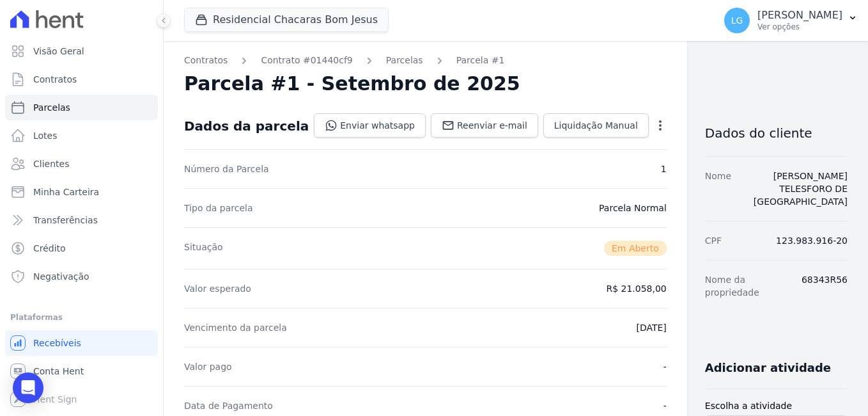 This screenshot has width=868, height=416. What do you see at coordinates (51, 108) in the screenshot?
I see `span: Parcelas` at bounding box center [51, 108].